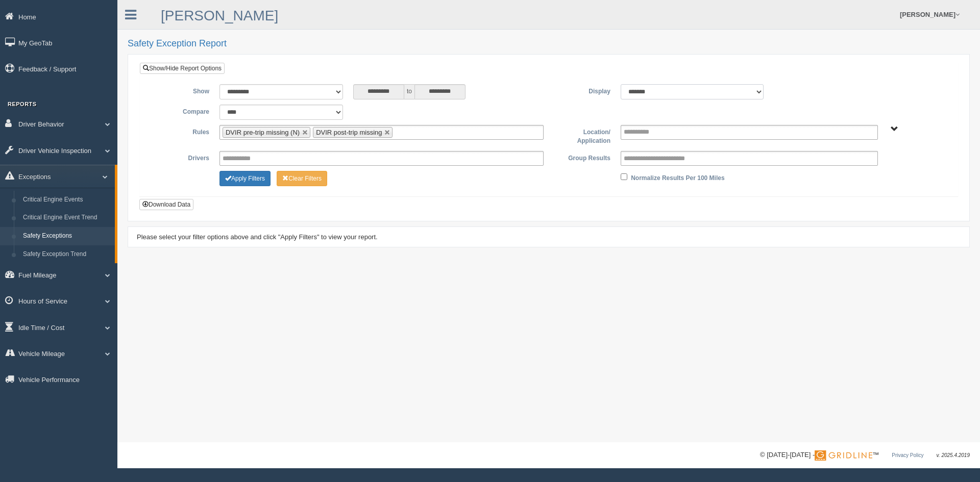 This screenshot has height=482, width=980. Describe the element at coordinates (582, 135) in the screenshot. I see `label: Location/ Application` at that location.